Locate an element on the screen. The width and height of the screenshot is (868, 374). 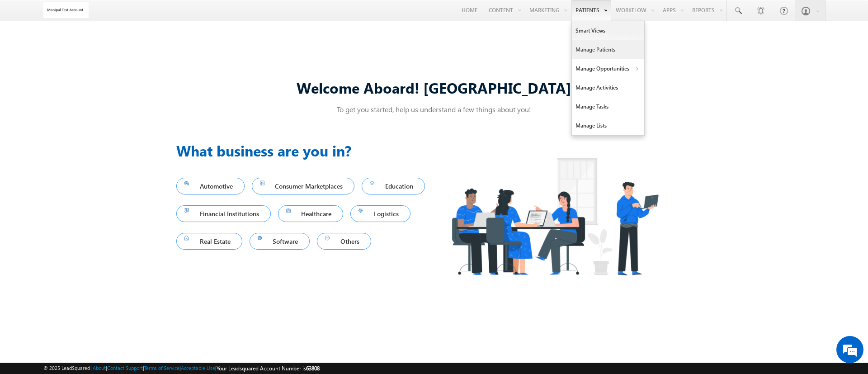
div: Chat with us now is located at coordinates (99, 54).